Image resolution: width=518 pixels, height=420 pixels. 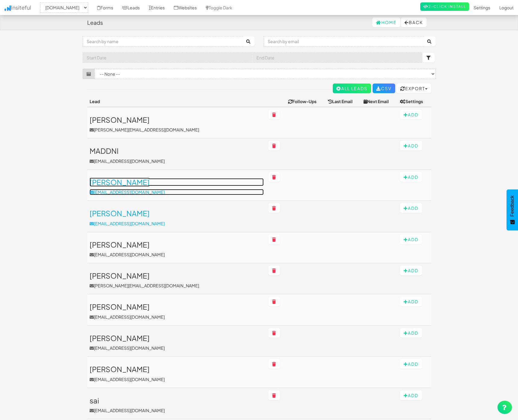 What do you see at coordinates (414, 101) in the screenshot?
I see `th: Settings` at bounding box center [414, 101].